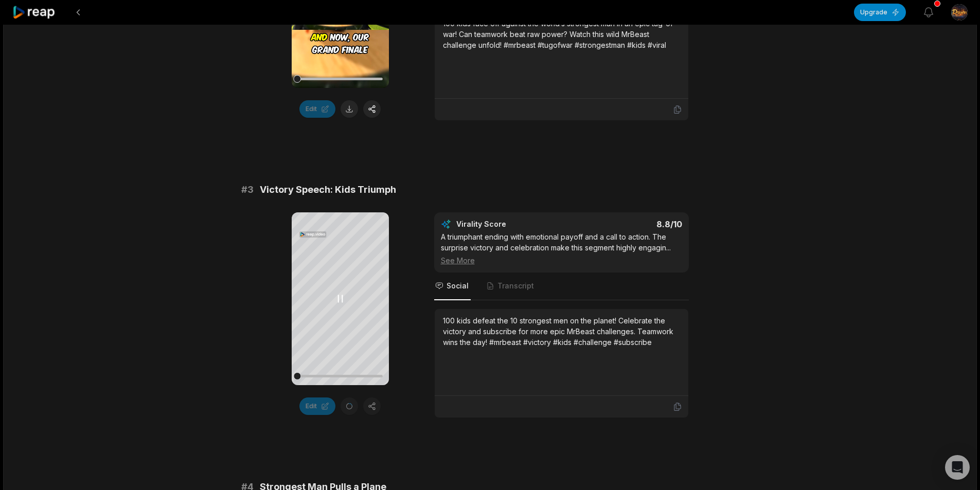 The height and width of the screenshot is (490, 980). I want to click on div: See More, so click(562, 260).